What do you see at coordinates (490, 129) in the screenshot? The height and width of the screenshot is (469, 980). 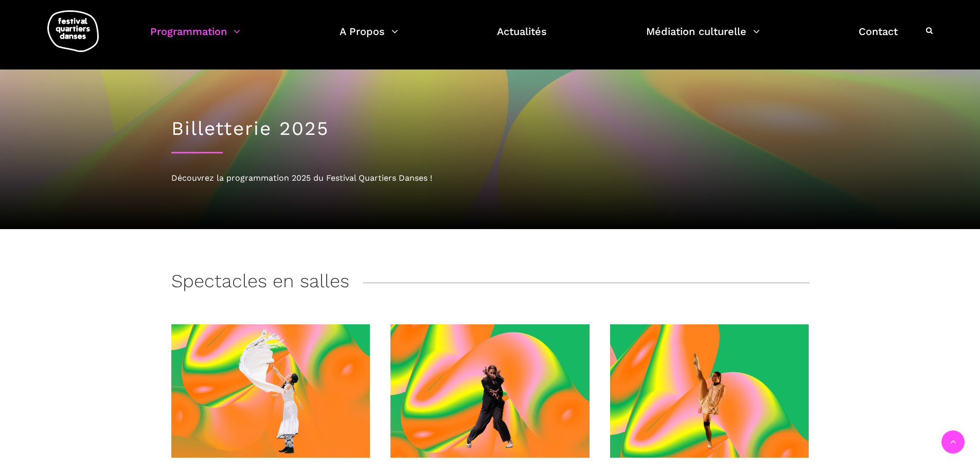 I see `h1: Billetterie 2025` at bounding box center [490, 129].